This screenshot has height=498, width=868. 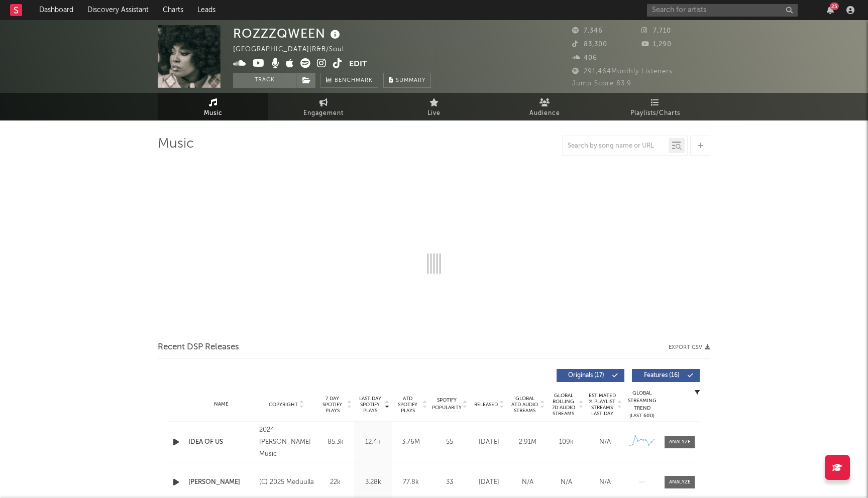 I want to click on span: Summary, so click(x=410, y=80).